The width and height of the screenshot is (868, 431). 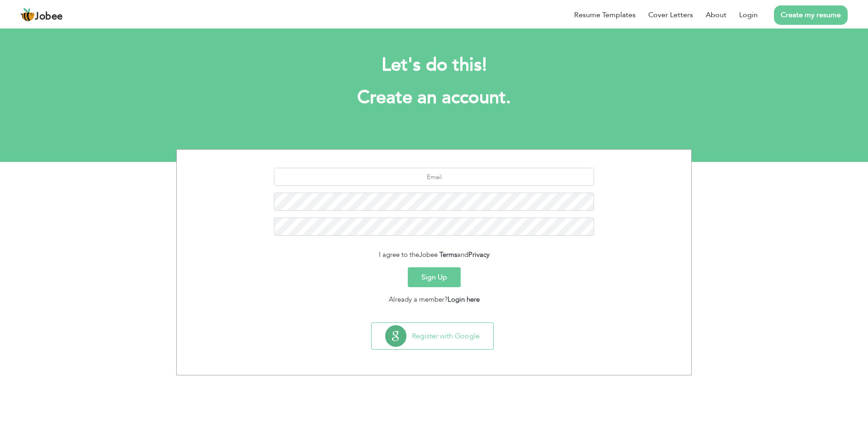 I want to click on a: Create my resume, so click(x=811, y=15).